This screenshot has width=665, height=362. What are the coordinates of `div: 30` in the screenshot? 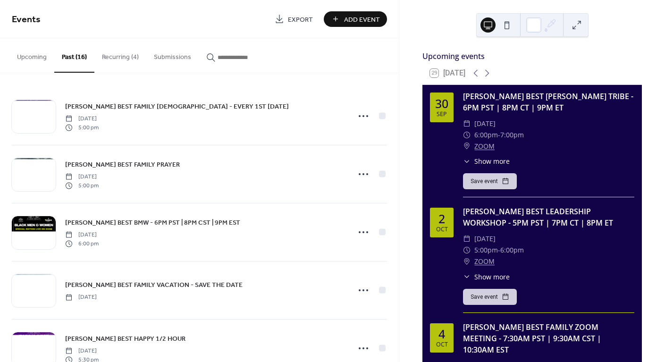 It's located at (442, 103).